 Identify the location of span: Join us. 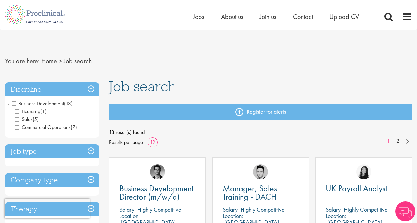
(268, 17).